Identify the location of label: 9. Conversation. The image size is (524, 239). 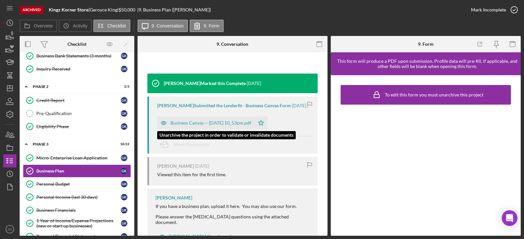
(168, 26).